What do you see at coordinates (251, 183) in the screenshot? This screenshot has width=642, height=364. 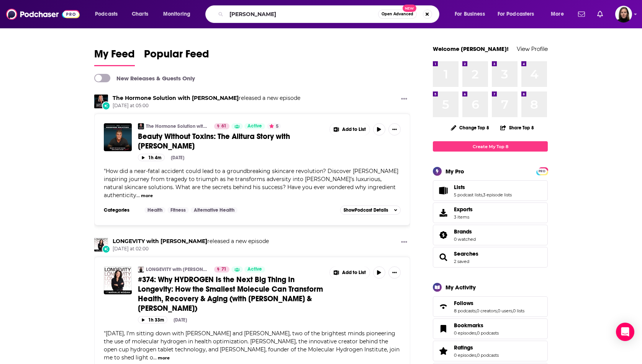 I see `span: How did a near-fatal accident could lead to a groundbreaking skincare revolution? Discover [PERSO...` at bounding box center [251, 183].